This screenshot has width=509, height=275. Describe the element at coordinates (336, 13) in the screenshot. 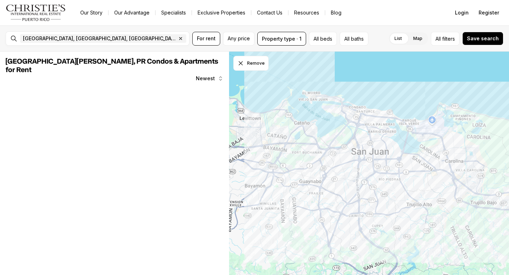

I see `a: Blog` at that location.